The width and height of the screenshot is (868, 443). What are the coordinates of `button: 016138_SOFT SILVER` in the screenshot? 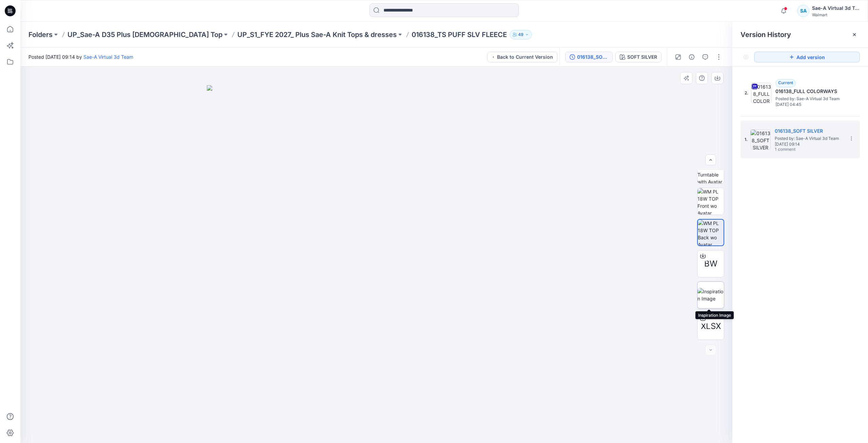 It's located at (589, 57).